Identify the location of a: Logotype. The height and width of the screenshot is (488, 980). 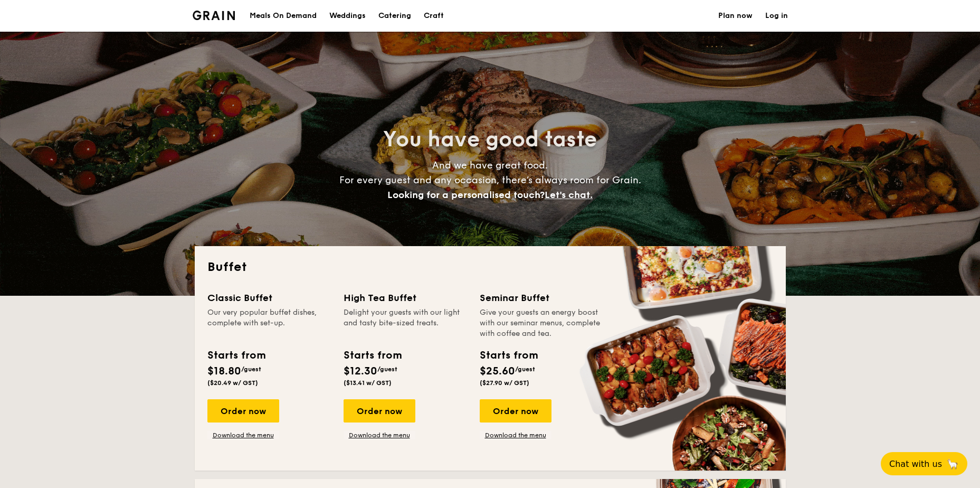
(214, 16).